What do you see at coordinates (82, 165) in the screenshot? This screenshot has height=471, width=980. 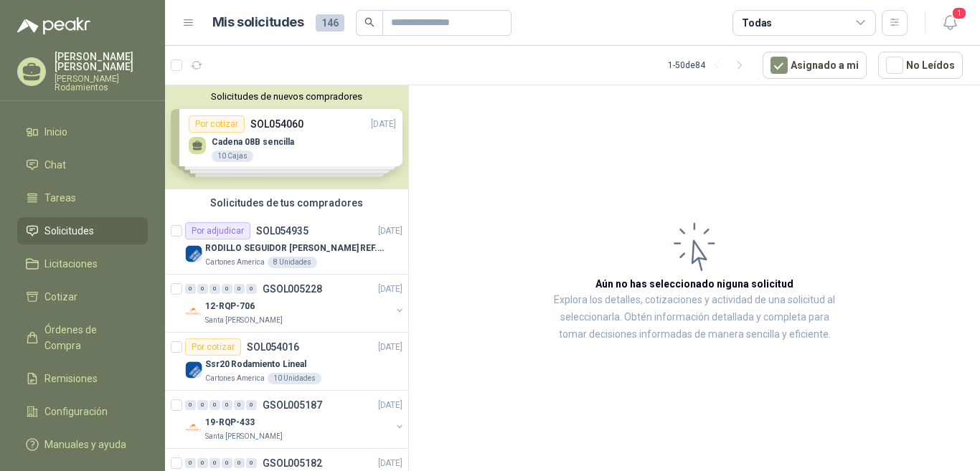 I see `a: Chat` at bounding box center [82, 165].